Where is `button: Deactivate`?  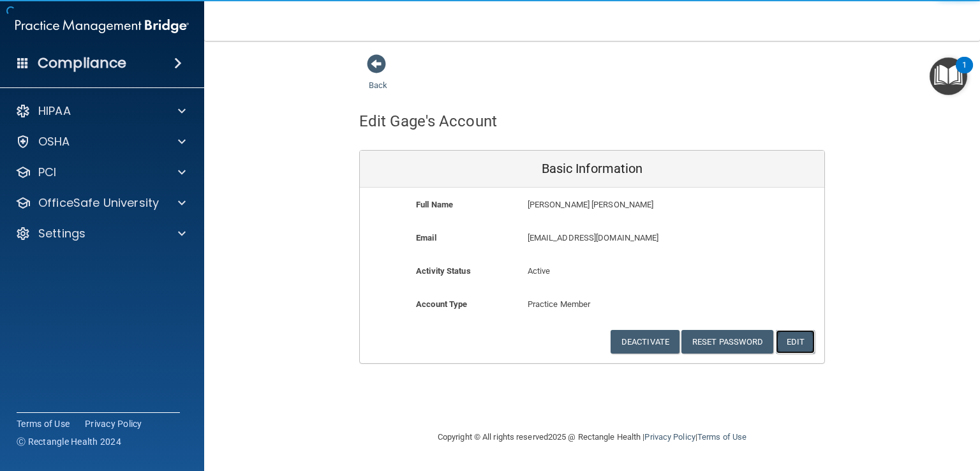
button: Deactivate is located at coordinates (645, 341).